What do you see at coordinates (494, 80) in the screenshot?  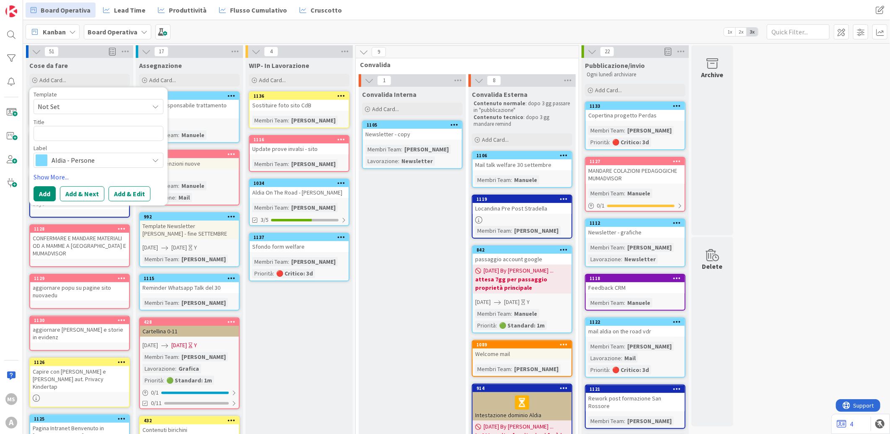 I see `span: 8` at bounding box center [494, 80].